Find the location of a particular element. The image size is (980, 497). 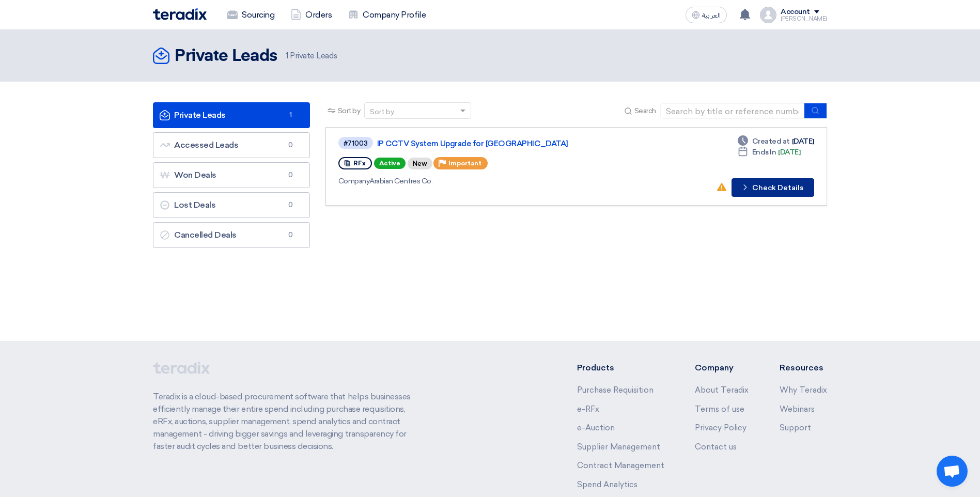

a: Why Teradix is located at coordinates (803, 390).